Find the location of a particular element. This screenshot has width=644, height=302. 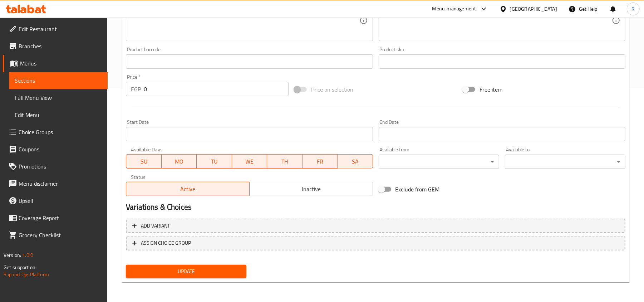

button: ASSIGN CHOICE GROUP is located at coordinates (375, 243).